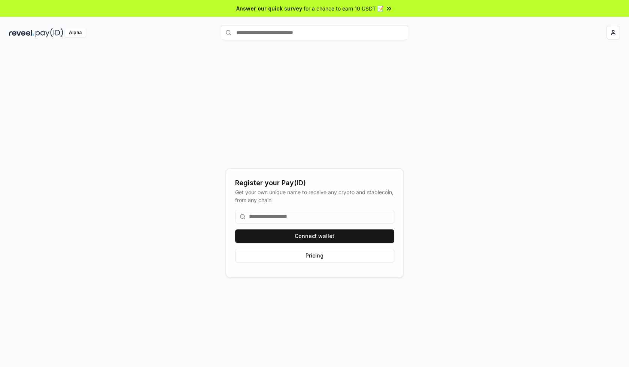 Image resolution: width=629 pixels, height=367 pixels. Describe the element at coordinates (344, 8) in the screenshot. I see `span: for a chance to earn 10 USDT 📝` at that location.